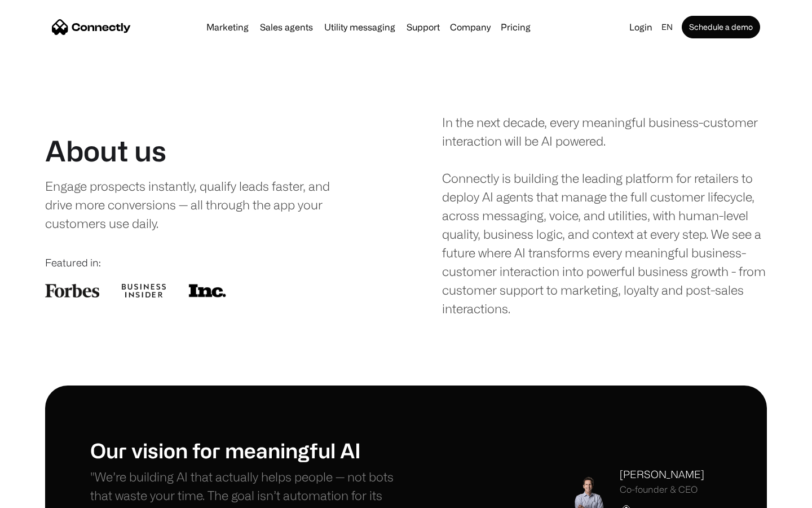 The image size is (812, 508). Describe the element at coordinates (45, 496) in the screenshot. I see `ul: Language list` at that location.